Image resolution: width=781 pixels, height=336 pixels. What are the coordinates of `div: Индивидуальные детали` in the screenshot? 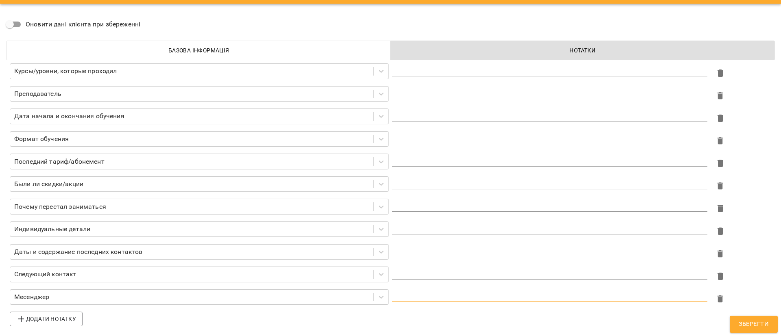 It's located at (52, 229).